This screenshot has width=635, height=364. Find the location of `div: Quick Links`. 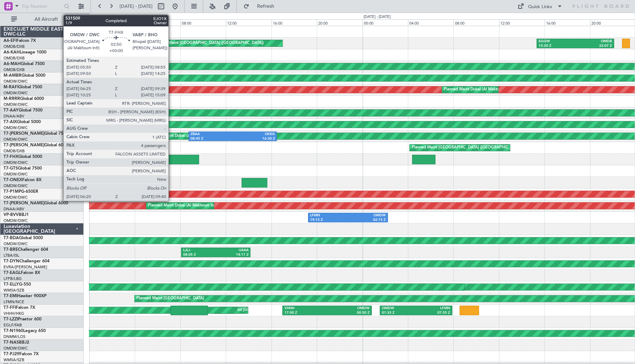

div: Quick Links is located at coordinates (540, 7).